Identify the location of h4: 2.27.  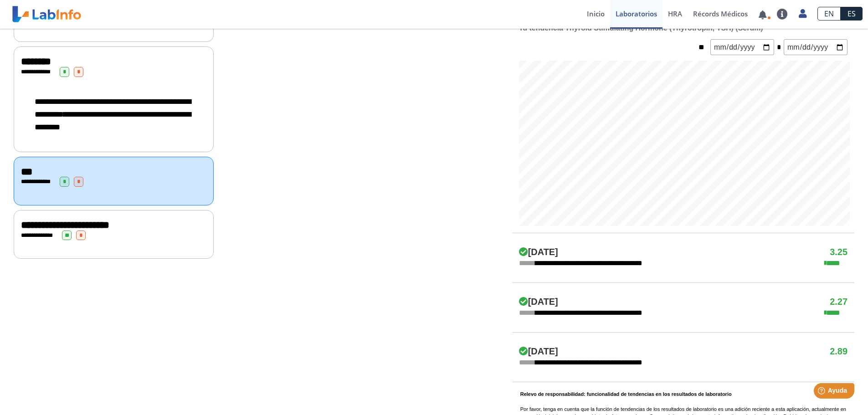
(838, 302).